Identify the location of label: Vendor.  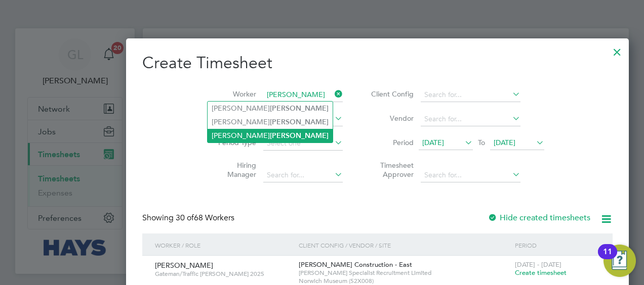
(391, 118).